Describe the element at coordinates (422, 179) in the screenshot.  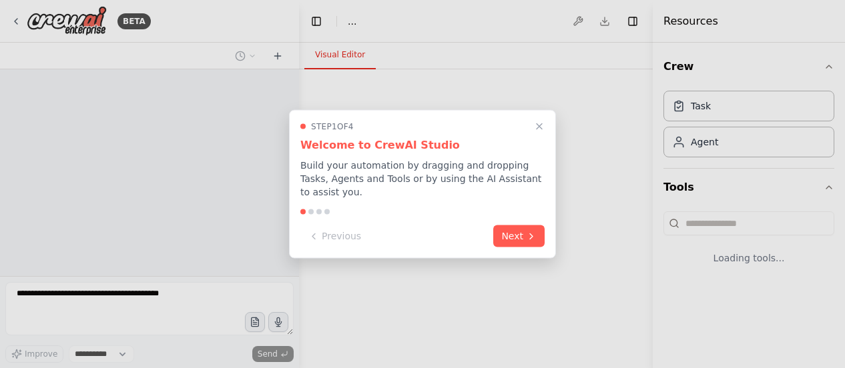
I see `p: Build your automation by dragging and dropping Tasks, Agents and Tools or by using the AI Assista...` at that location.